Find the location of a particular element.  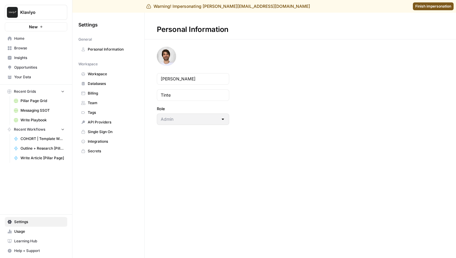

span: Help + Support is located at coordinates (39, 251).